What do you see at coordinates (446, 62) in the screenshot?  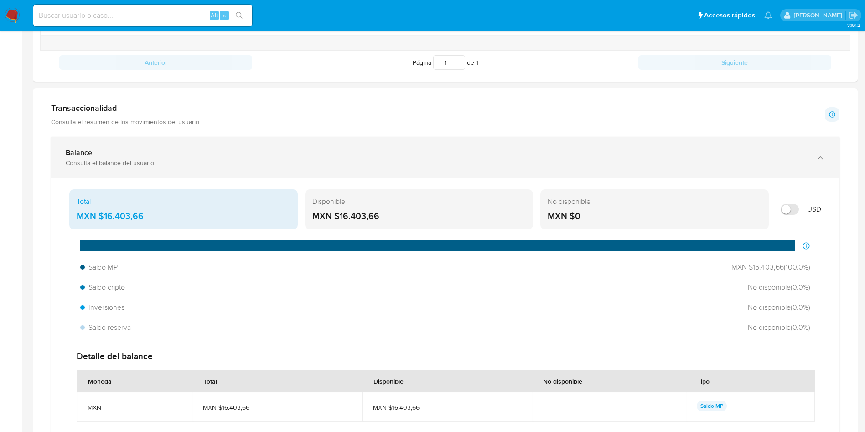 I see `span: Página de` at bounding box center [446, 62].